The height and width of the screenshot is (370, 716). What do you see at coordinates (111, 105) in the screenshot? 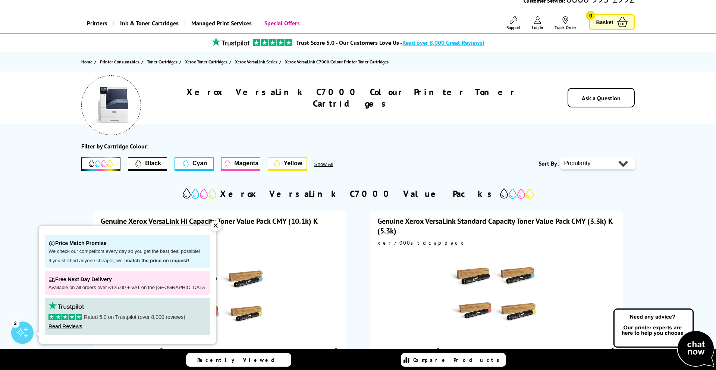
I see `img: Xerox VersaLink C7000 Colour Printer Toner Cartridges` at bounding box center [111, 105].